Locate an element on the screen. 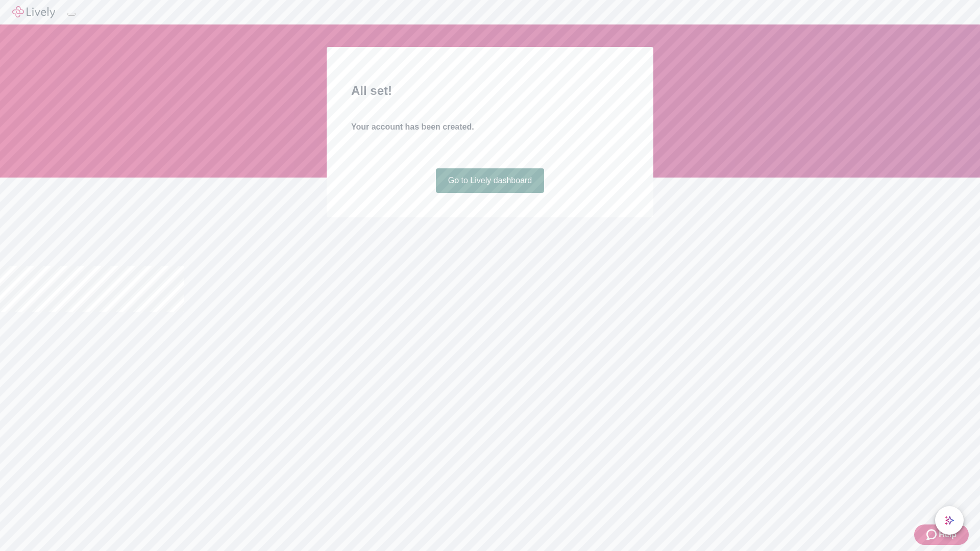 The width and height of the screenshot is (980, 551). span: Help is located at coordinates (948, 534).